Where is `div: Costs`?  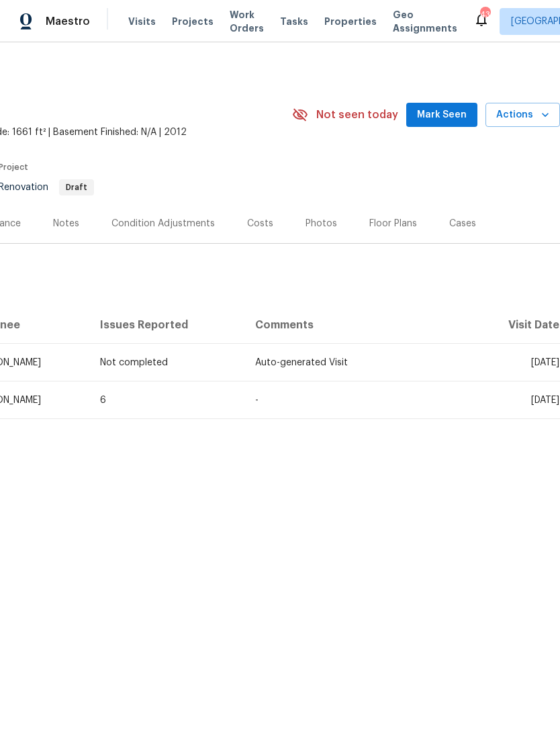 div: Costs is located at coordinates (260, 224).